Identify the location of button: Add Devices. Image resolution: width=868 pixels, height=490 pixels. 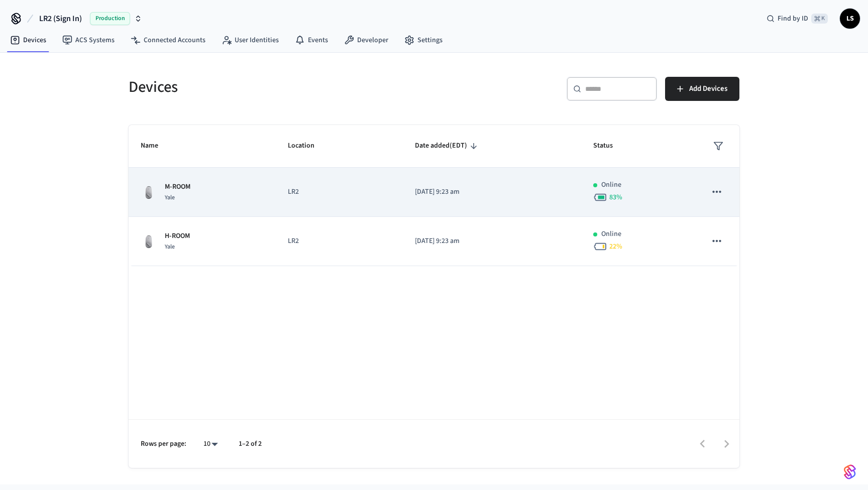
(702, 89).